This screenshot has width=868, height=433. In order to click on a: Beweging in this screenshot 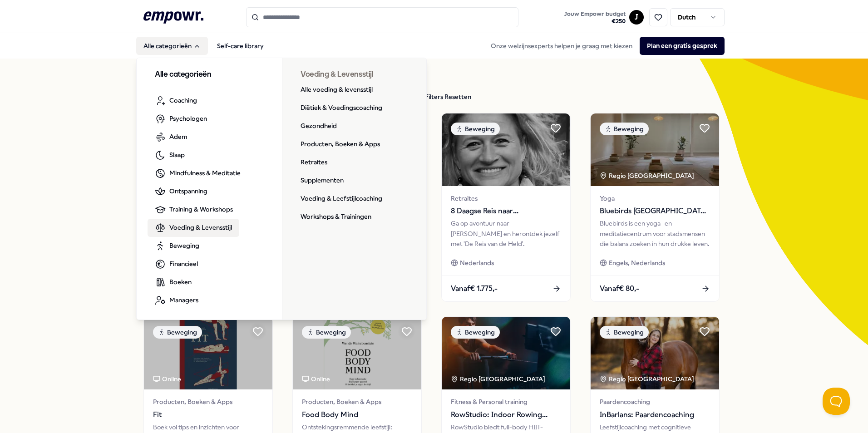, I will do `click(177, 246)`.